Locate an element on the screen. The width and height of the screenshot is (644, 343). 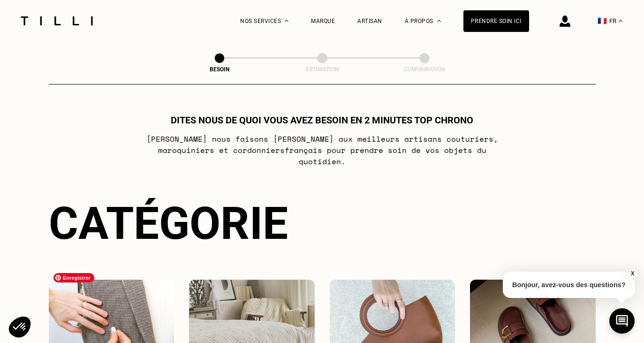
div: Estimation is located at coordinates (322, 69).